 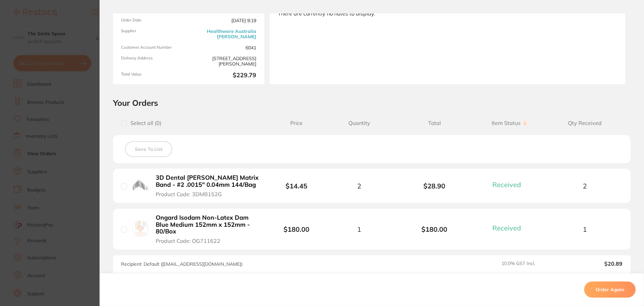 I want to click on span: Customer Account Number, so click(x=153, y=48).